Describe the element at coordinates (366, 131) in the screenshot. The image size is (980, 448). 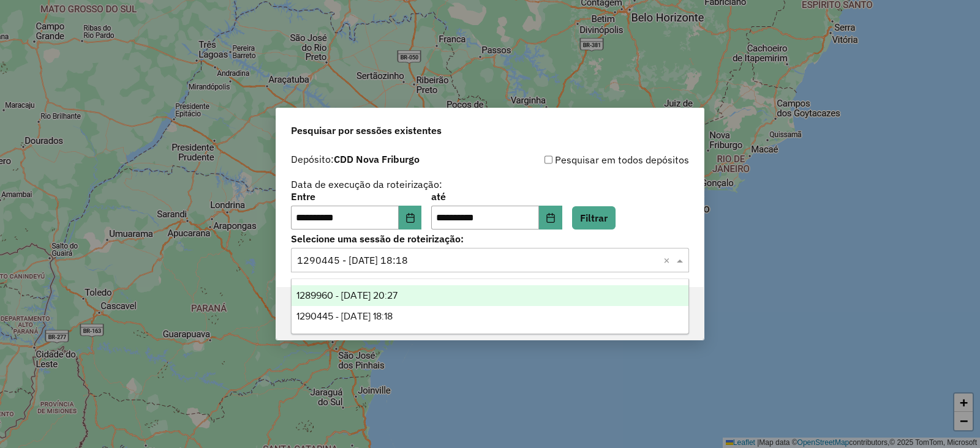
I see `span: Pesquisar por sessões existentes` at that location.